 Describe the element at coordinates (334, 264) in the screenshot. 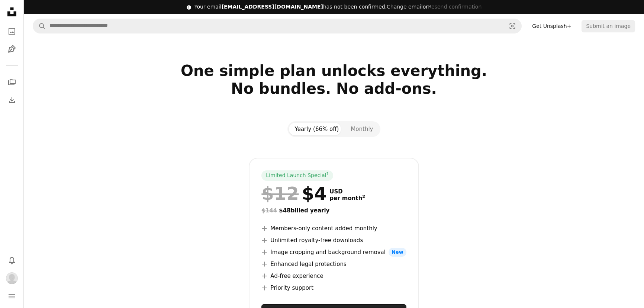

I see `li: Enhanced legal protections` at that location.